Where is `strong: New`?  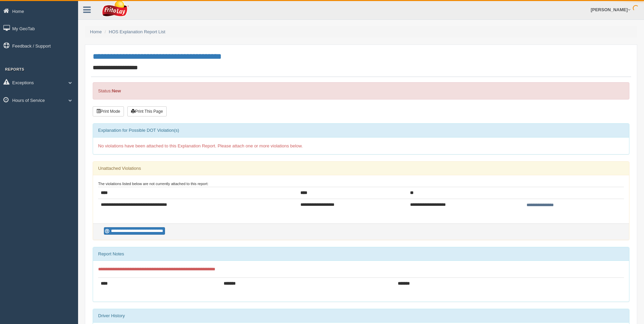 strong: New is located at coordinates (116, 90).